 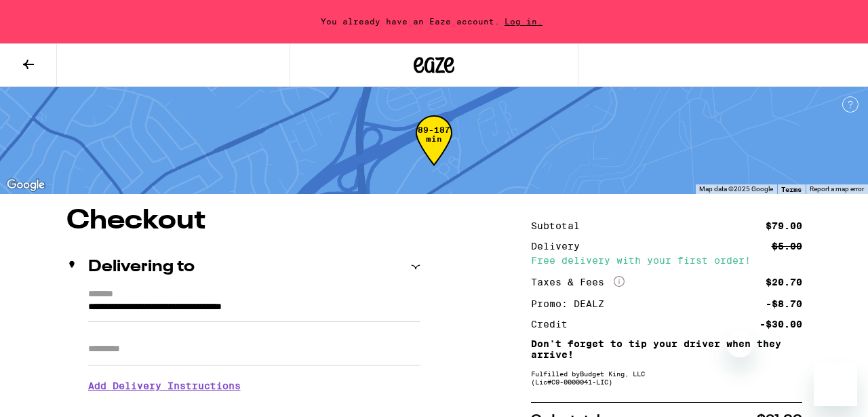 I want to click on p: Don't forget to tip your driver when they arrive!, so click(x=667, y=349).